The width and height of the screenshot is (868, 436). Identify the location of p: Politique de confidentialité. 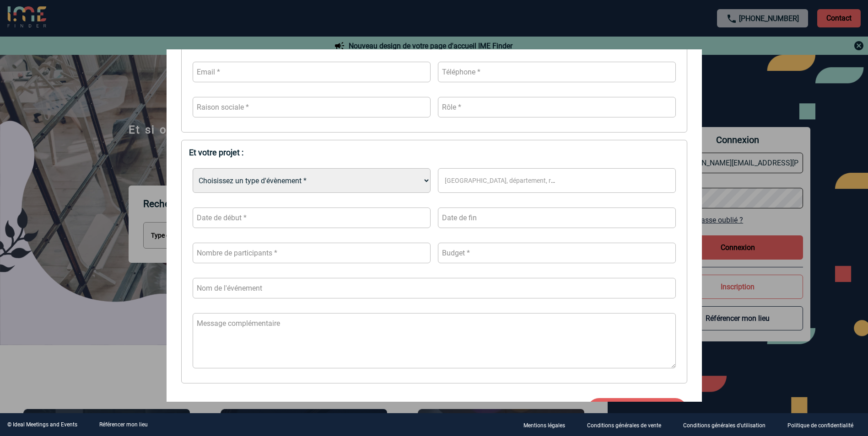
(821, 425).